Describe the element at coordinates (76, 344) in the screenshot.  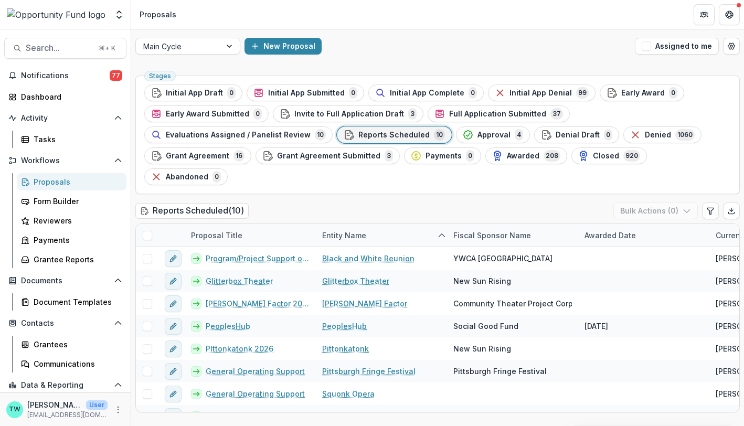
I see `div: Grantees` at that location.